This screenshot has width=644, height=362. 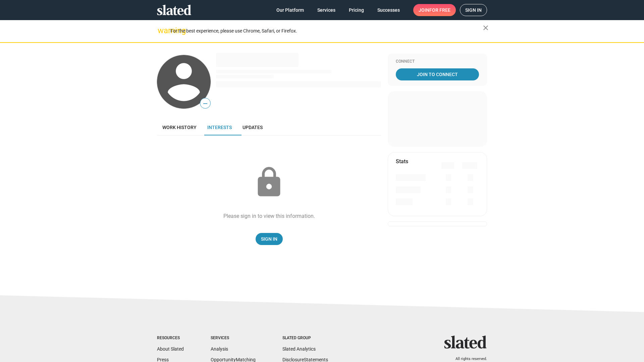 What do you see at coordinates (326, 31) in the screenshot?
I see `div: For the best experience, please use Chrome, Safari, or Firefox.` at bounding box center [326, 31].